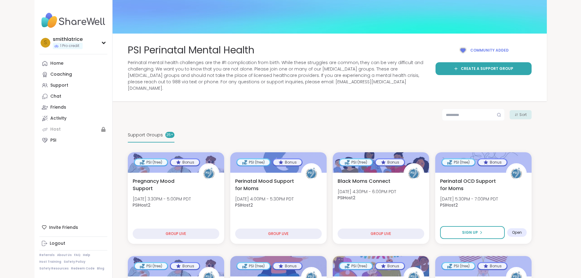 The width and height of the screenshot is (581, 278). I want to click on a: PSI, so click(73, 140).